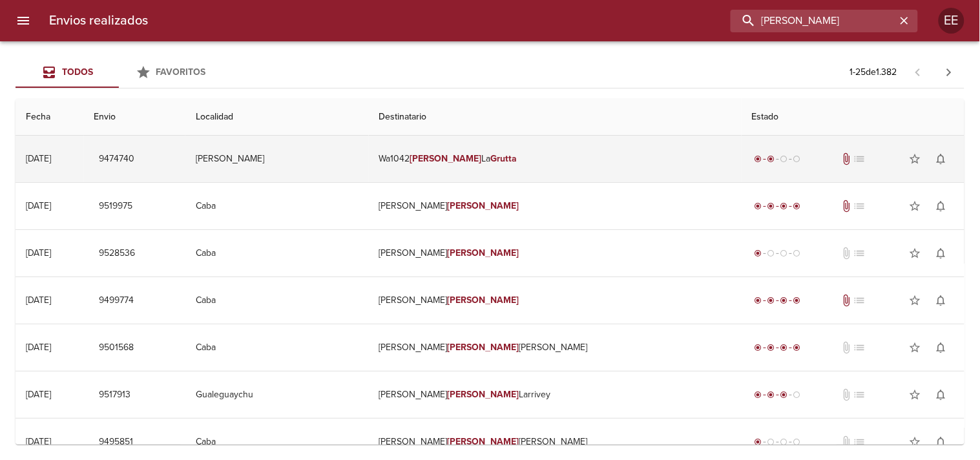 Image resolution: width=980 pixels, height=460 pixels. I want to click on button: 9495851, so click(116, 442).